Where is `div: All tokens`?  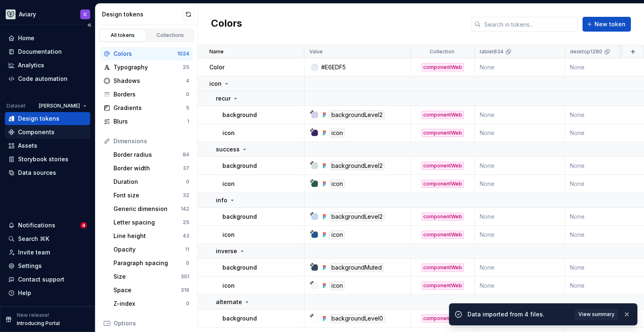 div: All tokens is located at coordinates (123, 35).